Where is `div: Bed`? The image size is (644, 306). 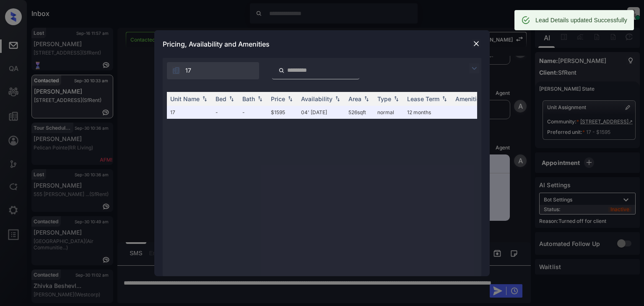
div: Bed is located at coordinates (221, 98).